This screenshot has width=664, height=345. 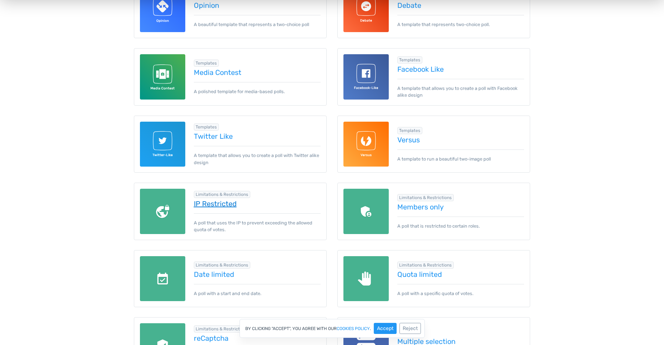 I want to click on a: Versus, so click(x=461, y=140).